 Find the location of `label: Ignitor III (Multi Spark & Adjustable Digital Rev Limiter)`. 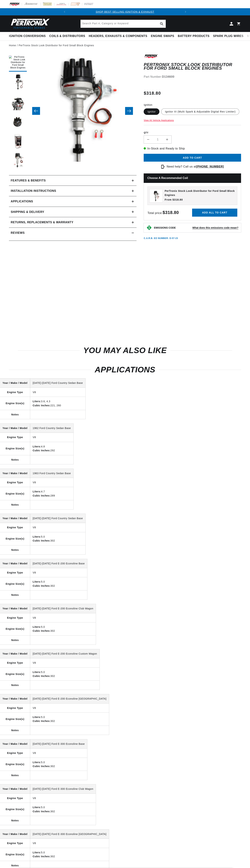

label: Ignitor III (Multi Spark & Adjustable Digital Rev Limiter) is located at coordinates (200, 112).